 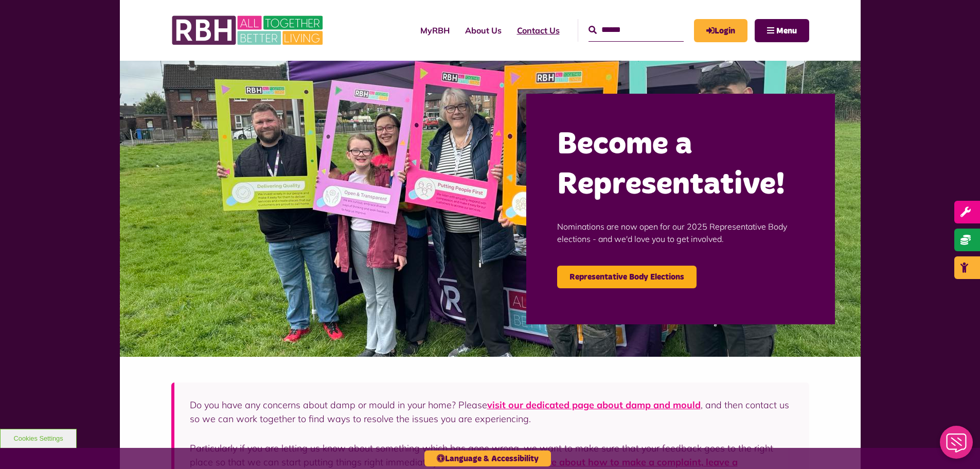 What do you see at coordinates (681, 165) in the screenshot?
I see `h2: Become a Representative!` at bounding box center [681, 165].